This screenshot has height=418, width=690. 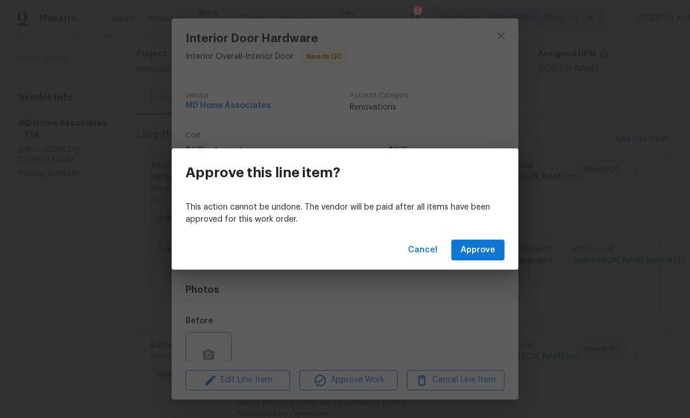 What do you see at coordinates (478, 250) in the screenshot?
I see `span: Approve` at bounding box center [478, 250].